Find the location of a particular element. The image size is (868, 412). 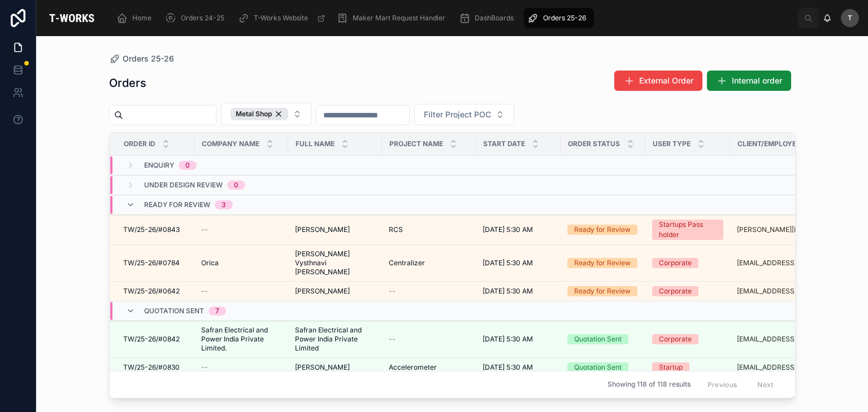

a: TW/25-26/#0842 is located at coordinates (155, 339).